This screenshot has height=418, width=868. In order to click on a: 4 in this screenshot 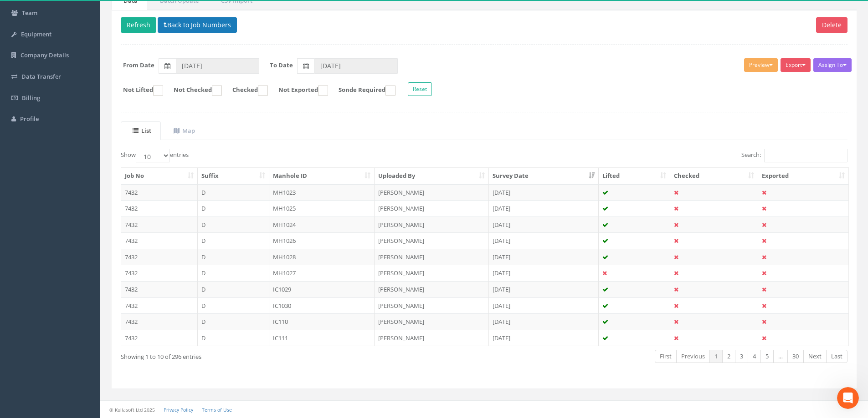, I will do `click(754, 356)`.